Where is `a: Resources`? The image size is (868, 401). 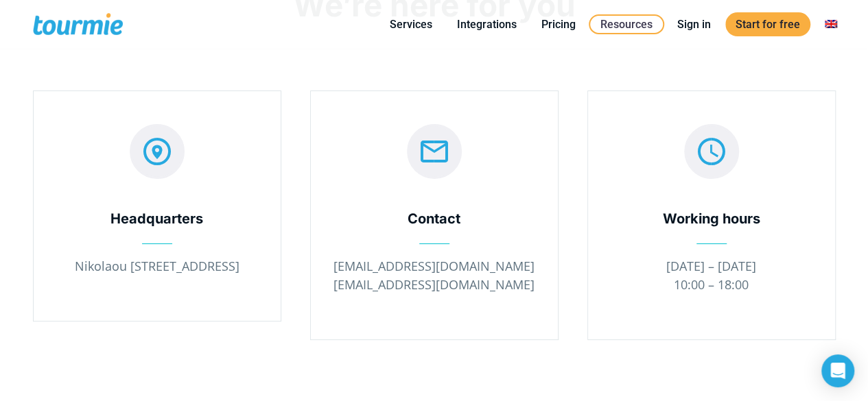
a: Resources is located at coordinates (627, 24).